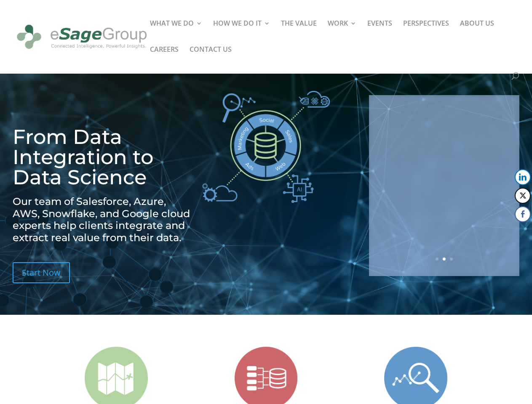 The height and width of the screenshot is (404, 532). I want to click on img: eSage Group, so click(82, 37).